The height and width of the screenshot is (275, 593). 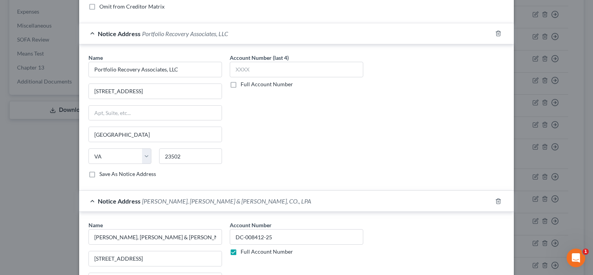 What do you see at coordinates (132, 6) in the screenshot?
I see `span: Omit from Creditor Matrix` at bounding box center [132, 6].